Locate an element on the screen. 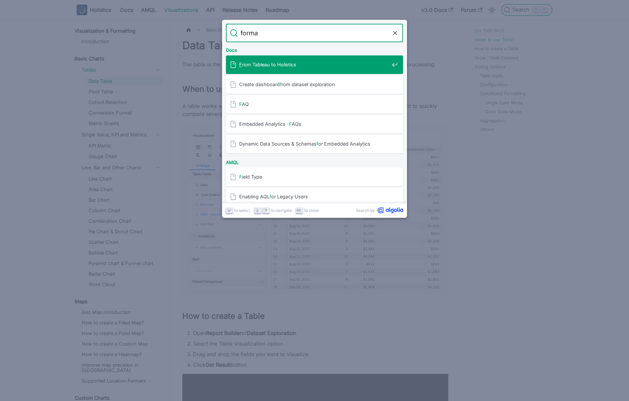 The height and width of the screenshot is (401, 629). span: to close is located at coordinates (312, 210).